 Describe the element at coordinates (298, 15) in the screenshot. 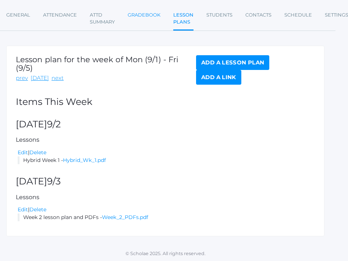

I see `a: Schedule` at that location.